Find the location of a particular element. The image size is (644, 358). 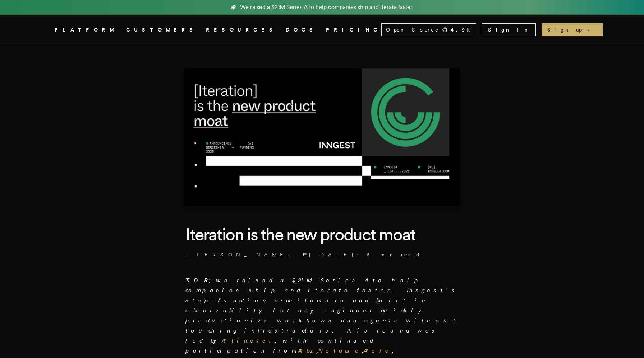

span: We raised a $21M Series A to help companies ship and iterate faster. is located at coordinates (327, 7).